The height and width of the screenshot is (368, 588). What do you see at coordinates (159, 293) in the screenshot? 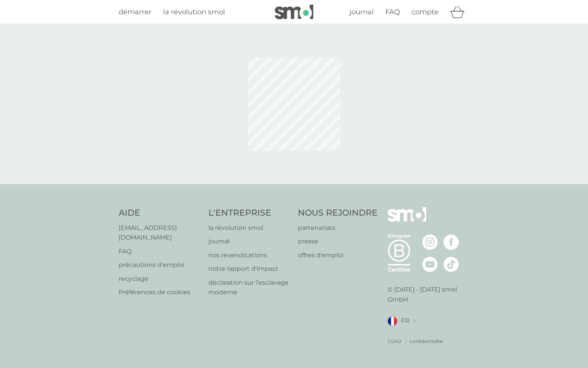
I see `p: Préférences de cookies` at bounding box center [159, 293].